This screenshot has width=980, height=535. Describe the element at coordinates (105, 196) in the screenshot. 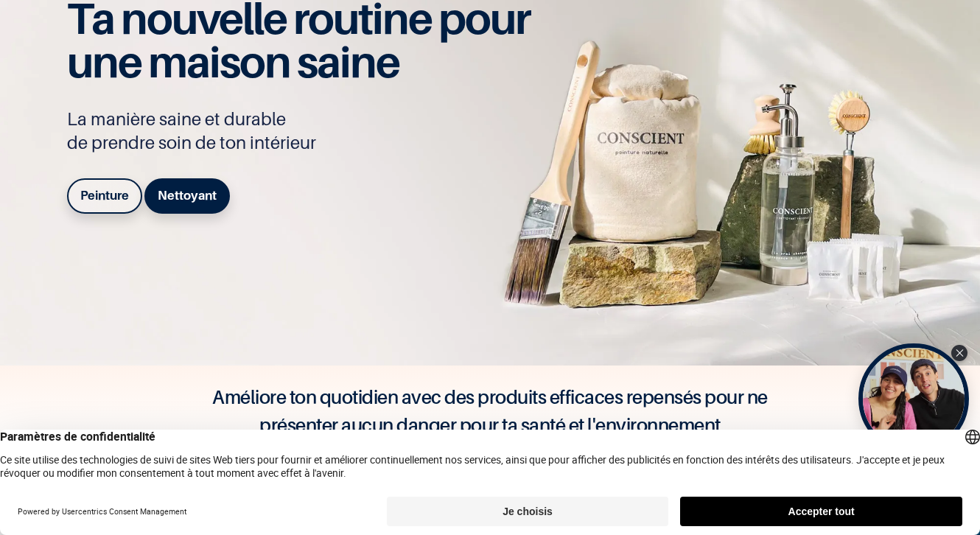

I see `a: Peinture` at that location.